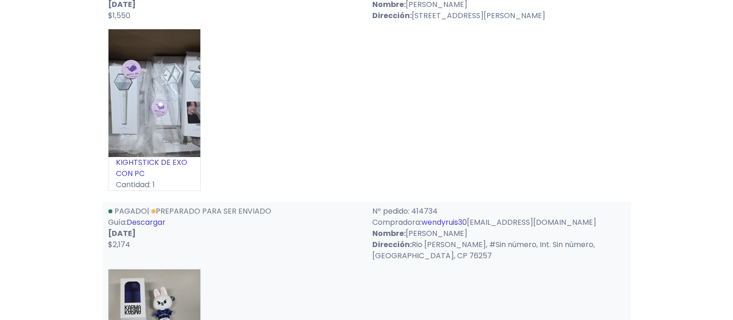 Image resolution: width=733 pixels, height=320 pixels. Describe the element at coordinates (389, 233) in the screenshot. I see `strong: Nombre:` at that location.